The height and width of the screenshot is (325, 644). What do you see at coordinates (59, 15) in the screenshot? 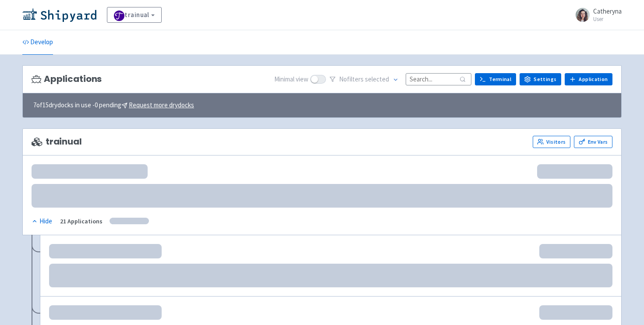
I see `img: Shipyard logo` at bounding box center [59, 15].